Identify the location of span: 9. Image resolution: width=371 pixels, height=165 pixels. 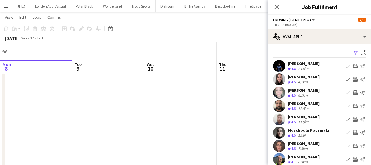
(78, 68).